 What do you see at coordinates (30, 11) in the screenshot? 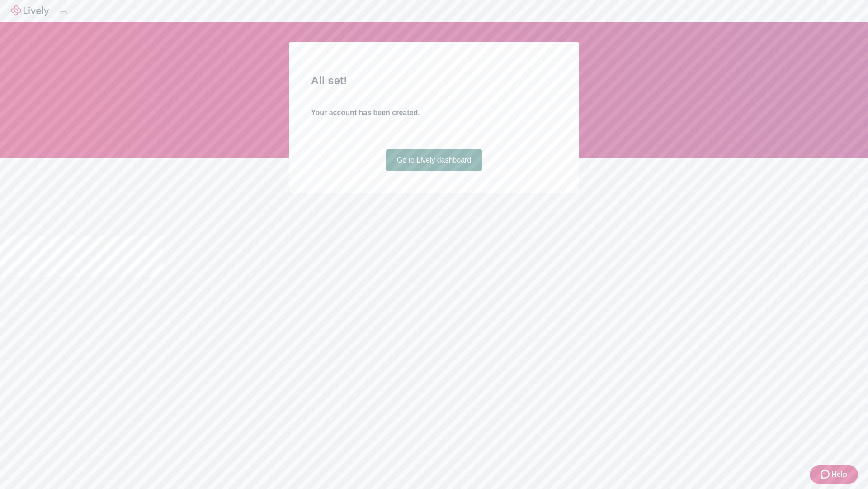
I see `img: Lively` at bounding box center [30, 11].